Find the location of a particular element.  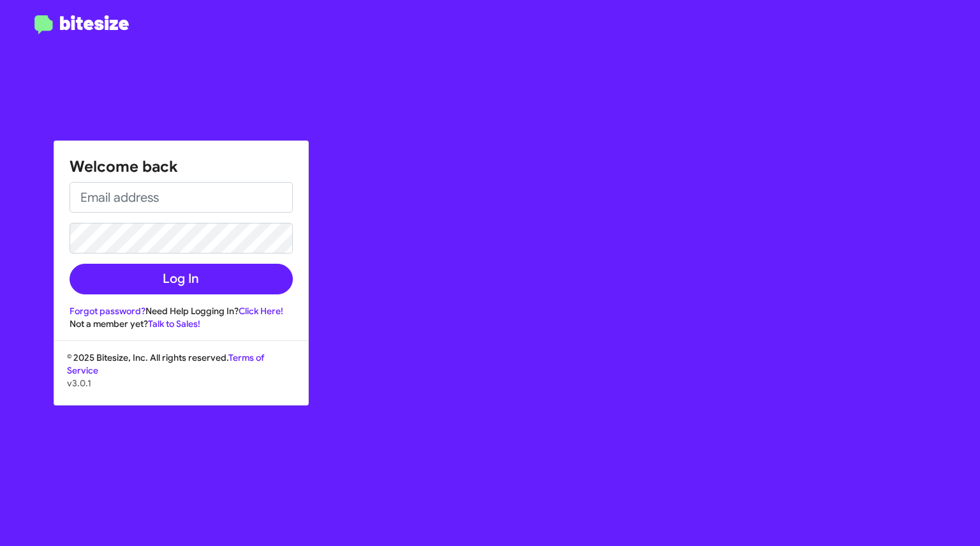

a: Talk to Sales! is located at coordinates (174, 324).